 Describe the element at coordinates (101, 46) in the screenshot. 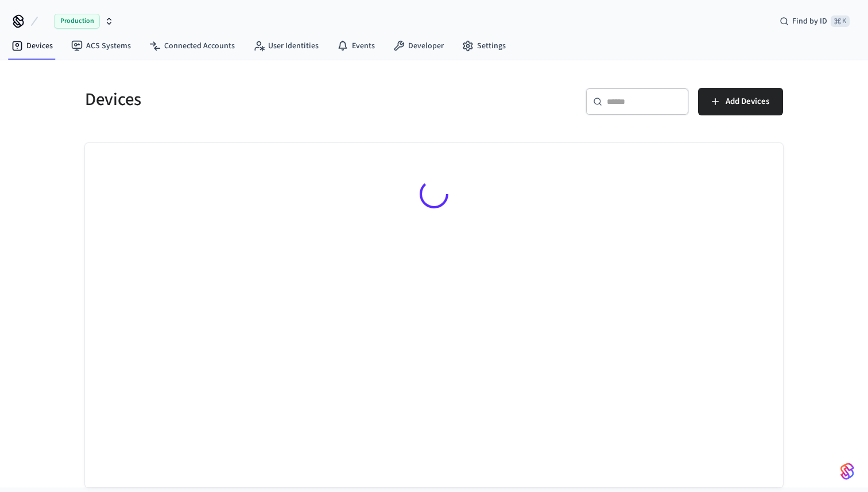

I see `a: ACS Systems` at that location.